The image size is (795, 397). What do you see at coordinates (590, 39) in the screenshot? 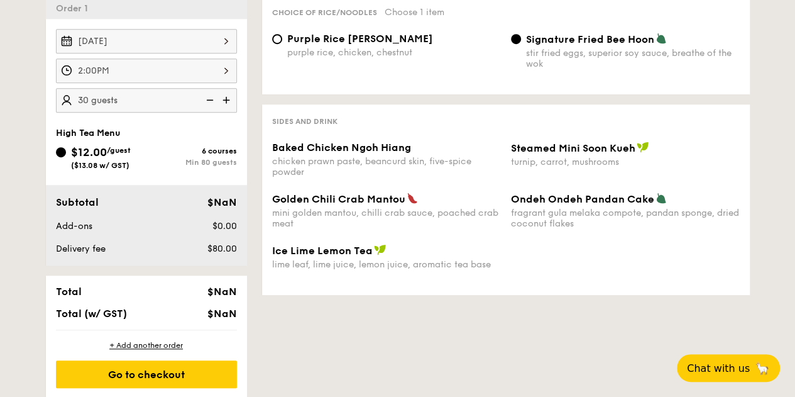
I see `span: Signature Fried Bee Hoon` at bounding box center [590, 39].